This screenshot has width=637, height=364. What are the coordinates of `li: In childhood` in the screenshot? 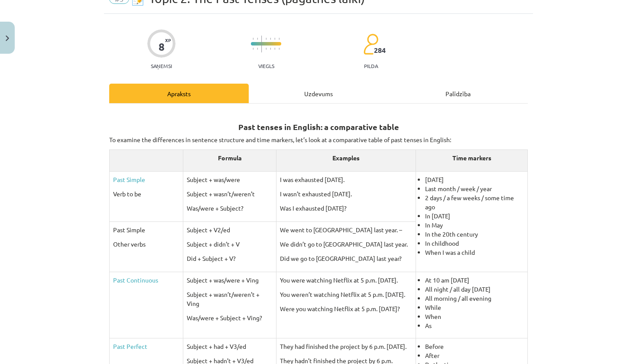 It's located at (474, 243).